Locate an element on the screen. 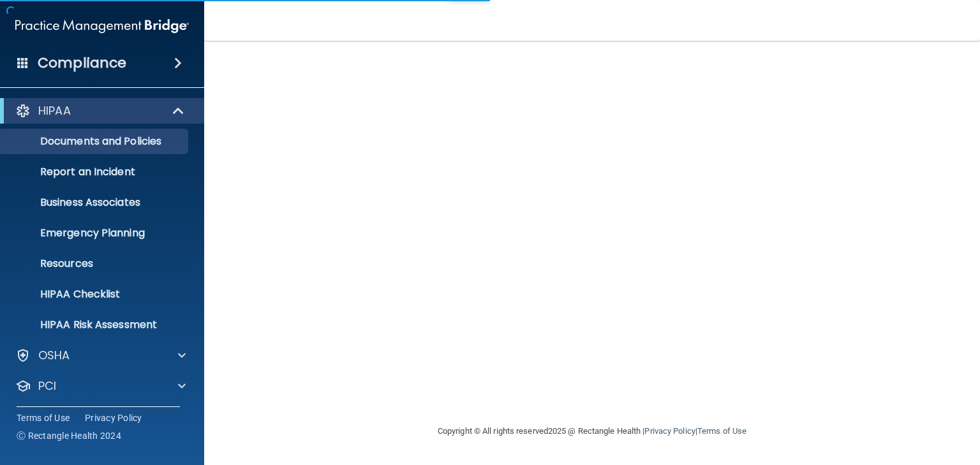  p: HIPAA is located at coordinates (55, 111).